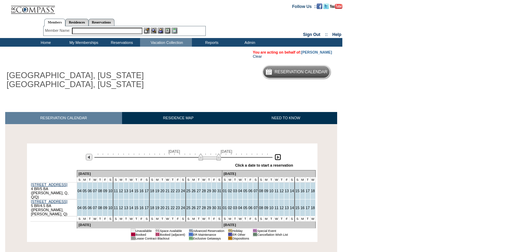  Describe the element at coordinates (235, 191) in the screenshot. I see `a: 03` at that location.